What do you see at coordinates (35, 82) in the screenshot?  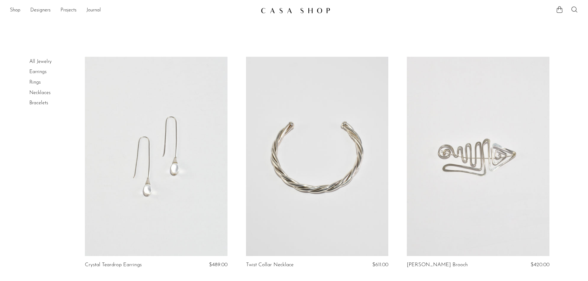 I see `a: Rings` at bounding box center [35, 82].